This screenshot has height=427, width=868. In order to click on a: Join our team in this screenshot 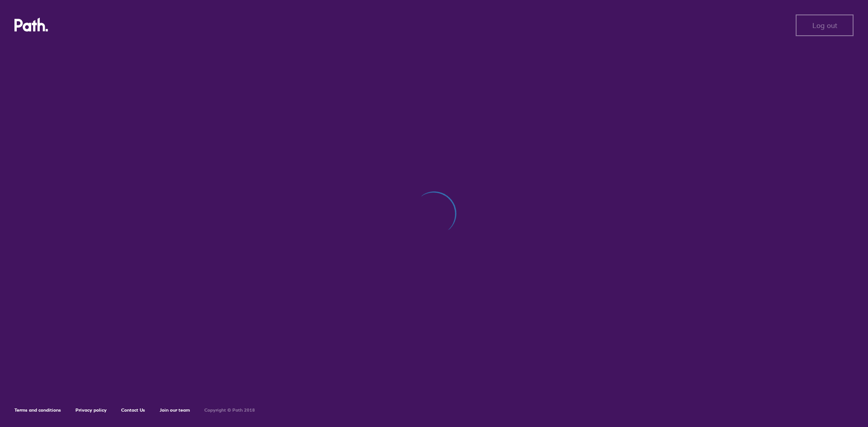, I will do `click(175, 410)`.